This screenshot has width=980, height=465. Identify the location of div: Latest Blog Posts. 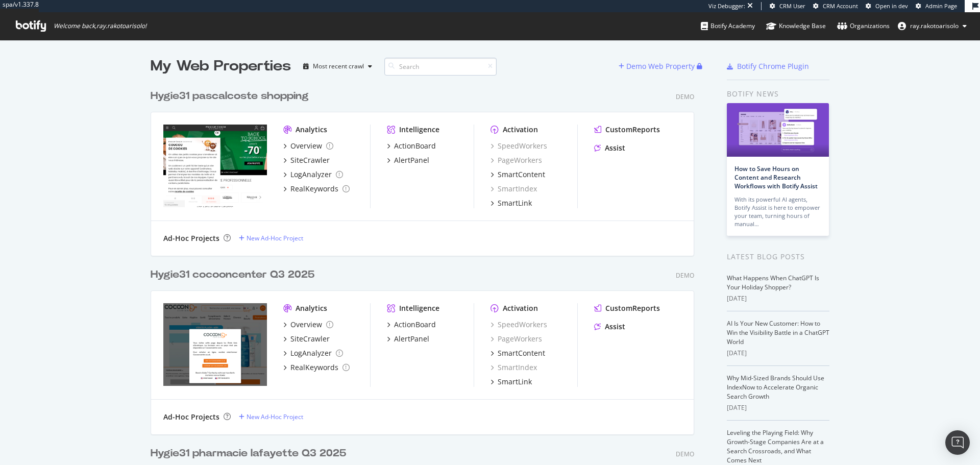
(777, 257).